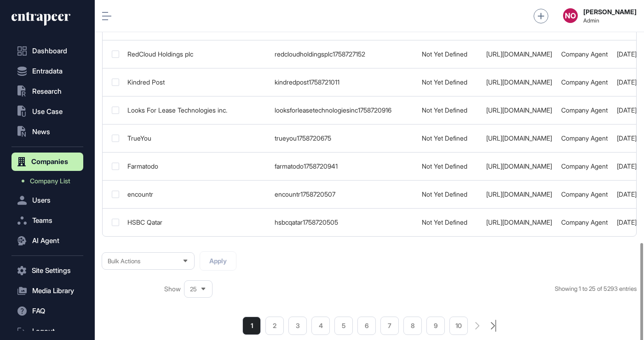  I want to click on div: Kindred Post, so click(197, 83).